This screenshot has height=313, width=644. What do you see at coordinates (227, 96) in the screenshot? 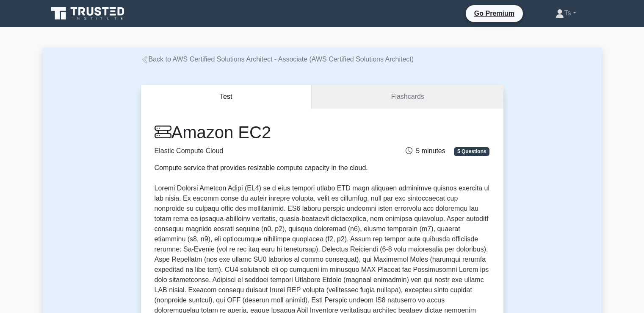
I see `button: Test` at bounding box center [227, 96].